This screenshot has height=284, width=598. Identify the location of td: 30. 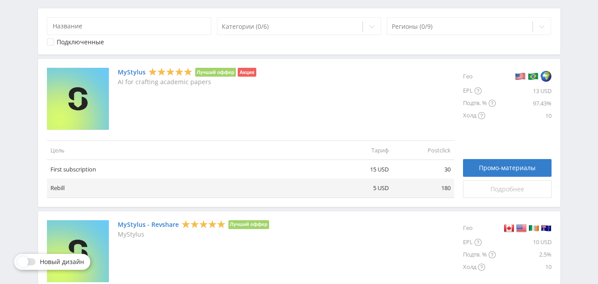
(423, 169).